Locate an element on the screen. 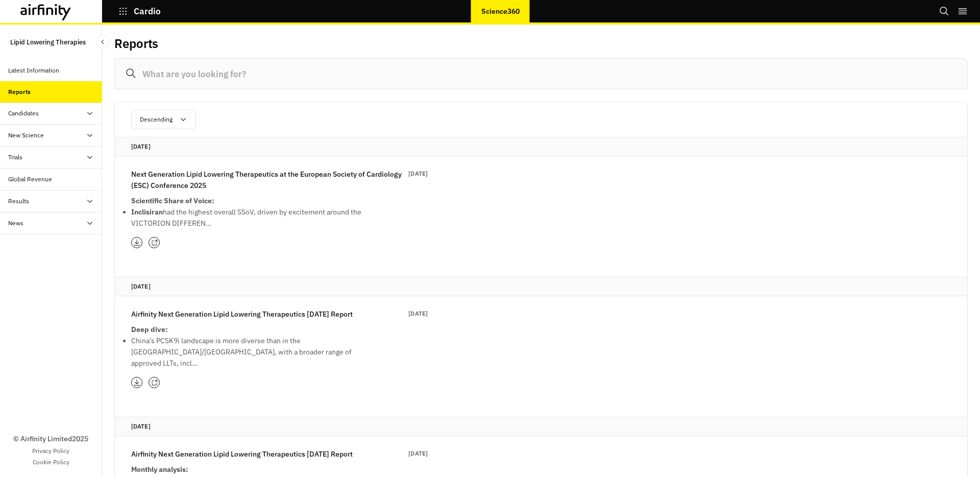  p: © Airfinity Limited 2025 is located at coordinates (50, 438).